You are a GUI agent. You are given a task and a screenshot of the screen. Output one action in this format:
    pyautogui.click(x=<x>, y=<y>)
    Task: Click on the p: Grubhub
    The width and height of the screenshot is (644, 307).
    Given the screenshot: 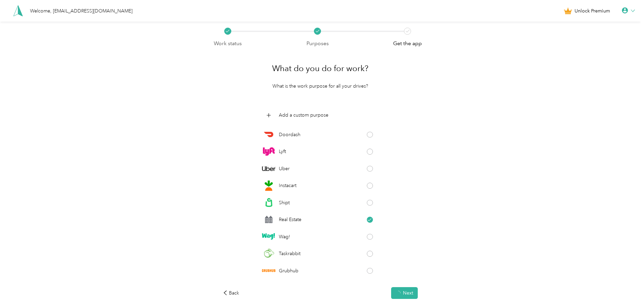 What is the action you would take?
    pyautogui.click(x=289, y=271)
    